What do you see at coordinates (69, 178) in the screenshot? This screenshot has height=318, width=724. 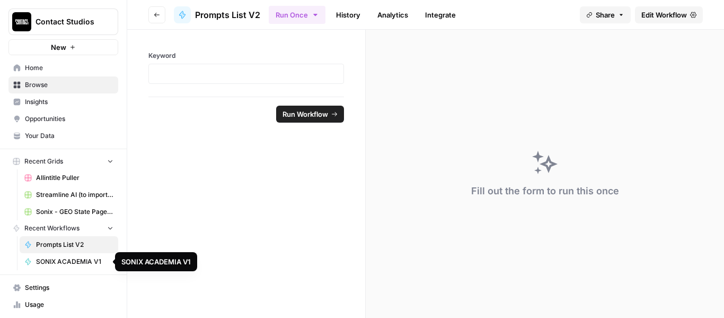 I see `a: Allintitle Puller` at bounding box center [69, 178].